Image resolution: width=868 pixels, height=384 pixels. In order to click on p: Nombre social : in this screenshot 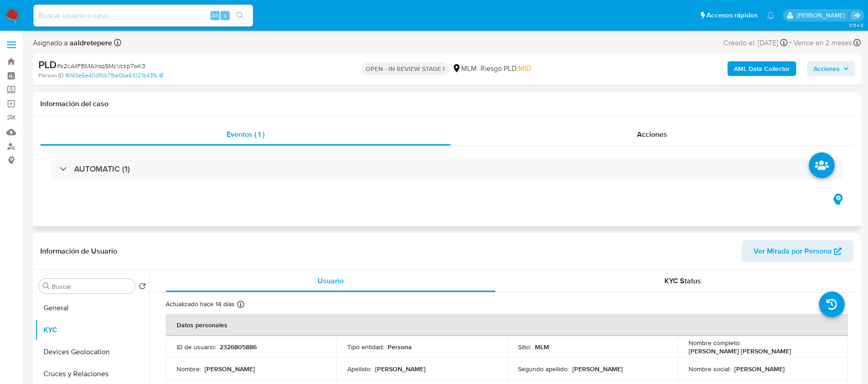, I will do `click(709, 369)`.